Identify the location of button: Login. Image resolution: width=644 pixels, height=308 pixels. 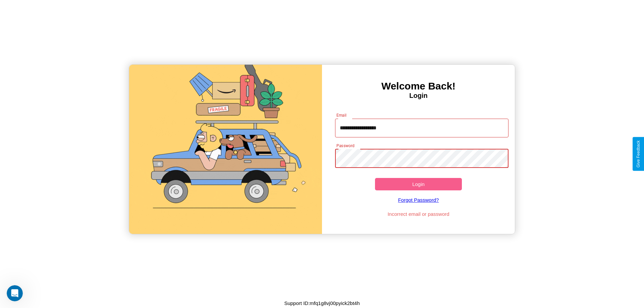
(418, 184).